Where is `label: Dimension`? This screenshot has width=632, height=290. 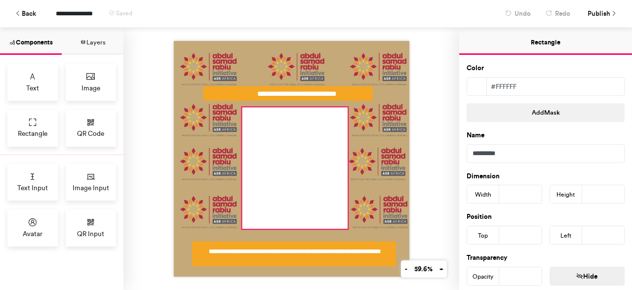
label: Dimension is located at coordinates (483, 176).